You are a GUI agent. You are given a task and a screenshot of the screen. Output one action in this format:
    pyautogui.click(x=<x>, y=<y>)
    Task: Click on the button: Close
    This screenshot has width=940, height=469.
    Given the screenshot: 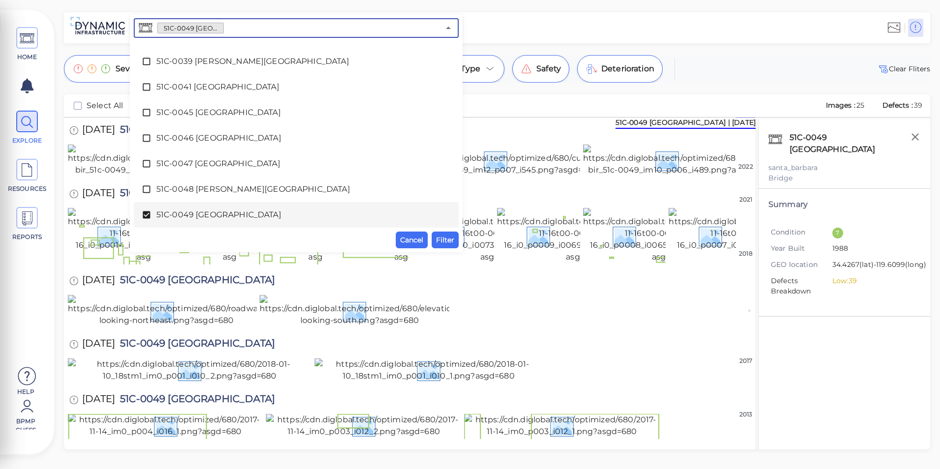 What is the action you would take?
    pyautogui.click(x=448, y=28)
    